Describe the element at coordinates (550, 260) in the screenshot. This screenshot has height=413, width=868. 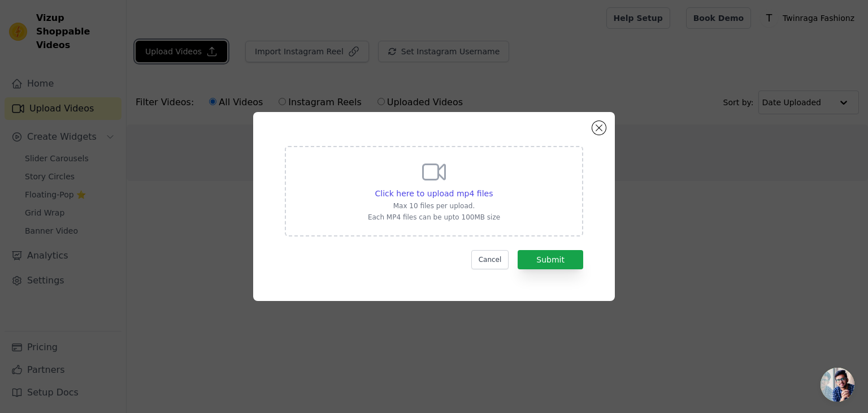
I see `button: Submit` at that location.